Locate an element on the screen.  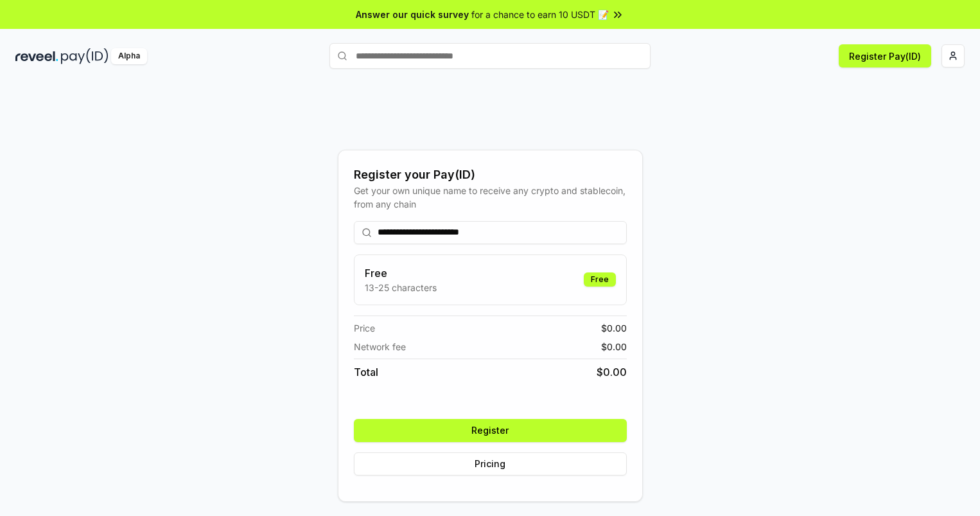
div: Free is located at coordinates (600, 279).